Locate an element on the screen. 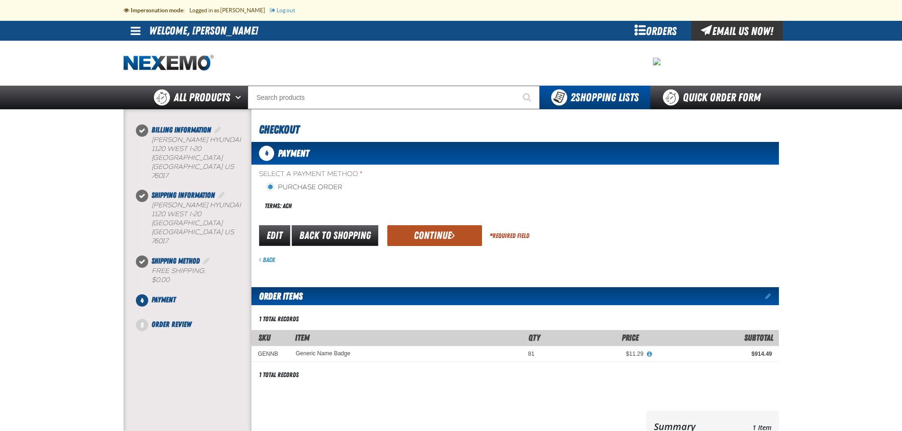 Image resolution: width=902 pixels, height=431 pixels. a: Edit is located at coordinates (275, 236).